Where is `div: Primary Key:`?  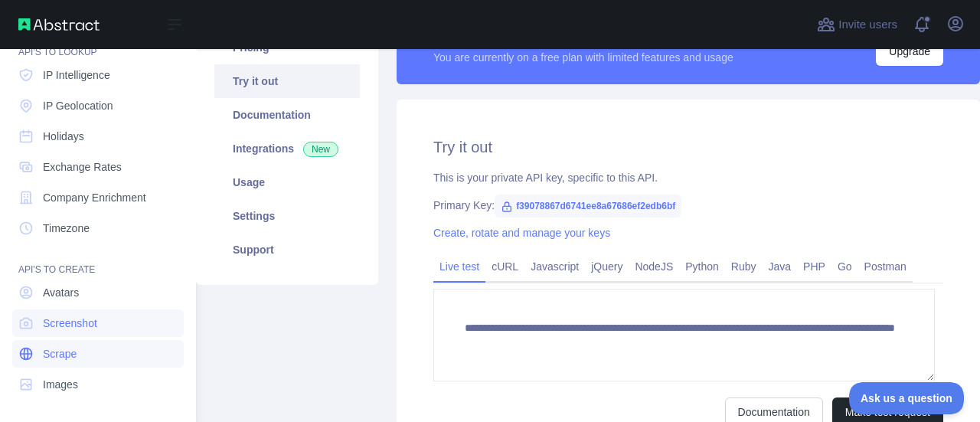
div: Primary Key: is located at coordinates (689, 205).